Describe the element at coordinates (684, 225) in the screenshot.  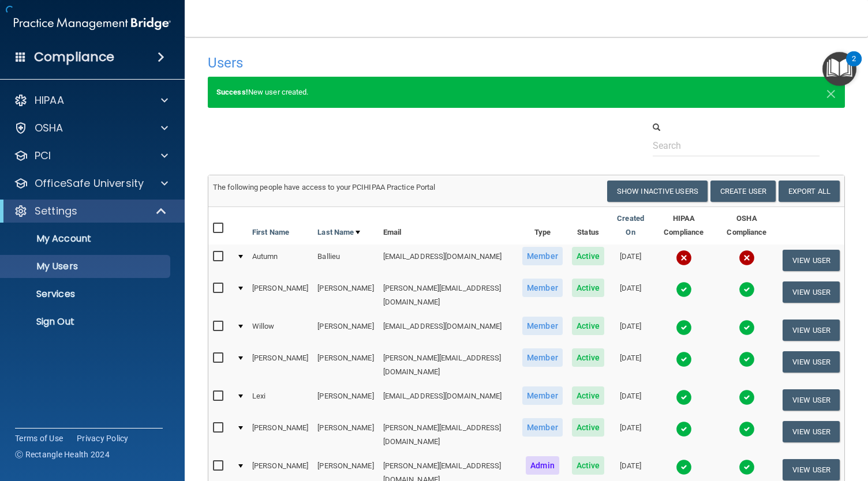
I see `th: HIPAA Compliance` at that location.